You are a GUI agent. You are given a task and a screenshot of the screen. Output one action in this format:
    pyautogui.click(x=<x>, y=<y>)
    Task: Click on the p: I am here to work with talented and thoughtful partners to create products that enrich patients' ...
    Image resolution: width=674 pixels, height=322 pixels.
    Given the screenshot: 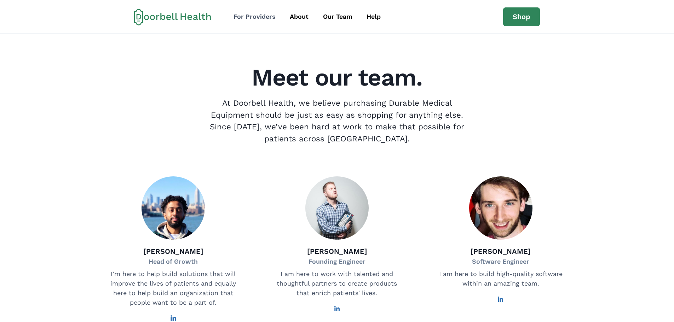 What is the action you would take?
    pyautogui.click(x=337, y=284)
    